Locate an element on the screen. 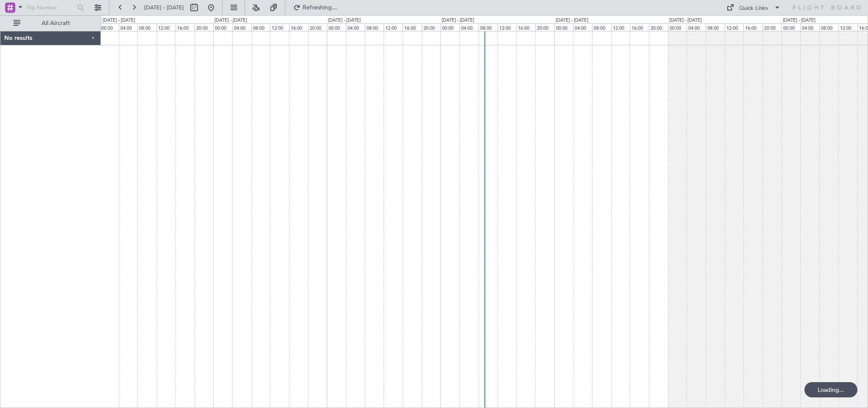 This screenshot has height=408, width=868. input: Trip Number is located at coordinates (50, 8).